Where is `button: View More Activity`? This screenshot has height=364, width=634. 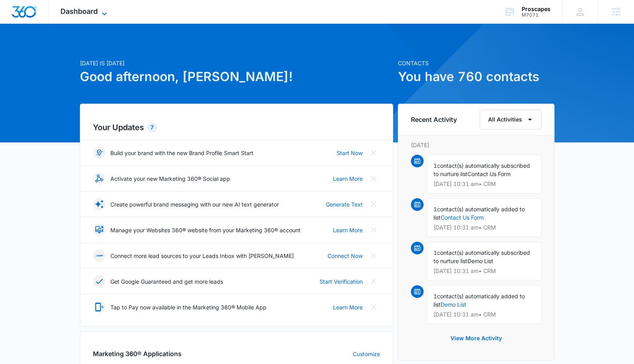 button: View More Activity is located at coordinates (476, 338).